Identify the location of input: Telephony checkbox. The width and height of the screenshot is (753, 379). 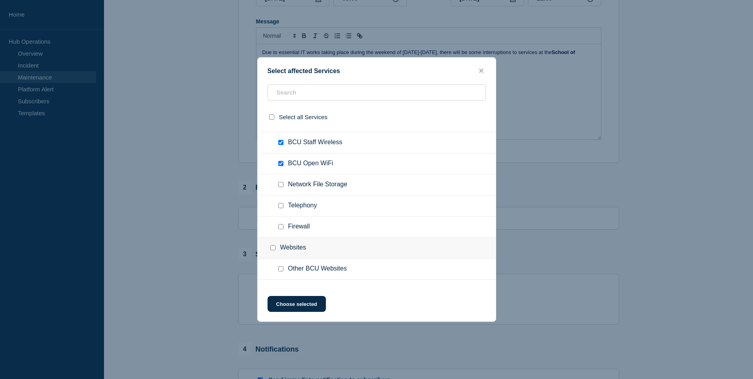
(281, 205).